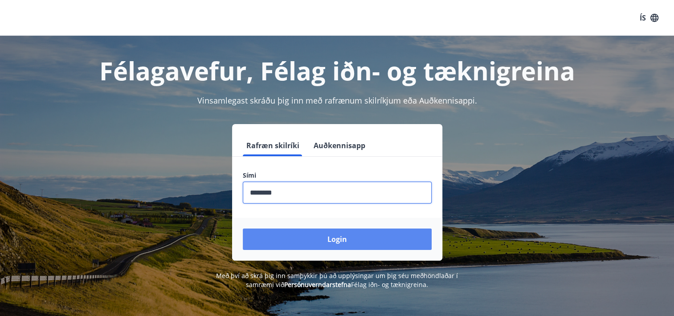  What do you see at coordinates (337, 239) in the screenshot?
I see `button: Login` at bounding box center [337, 239].